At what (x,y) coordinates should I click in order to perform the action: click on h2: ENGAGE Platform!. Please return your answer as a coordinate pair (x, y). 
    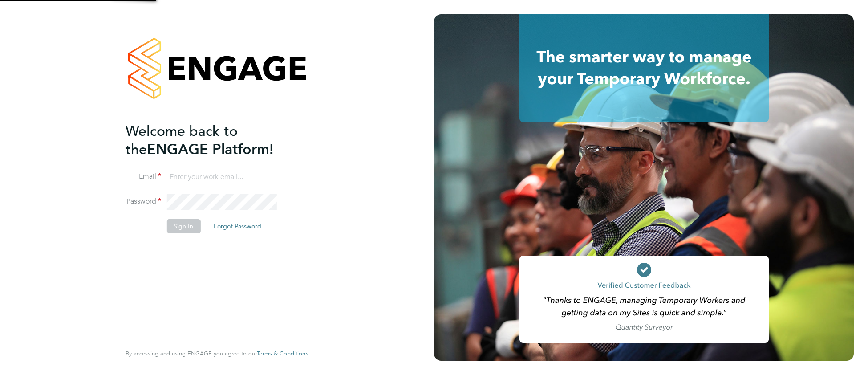
    Looking at the image, I should click on (212, 140).